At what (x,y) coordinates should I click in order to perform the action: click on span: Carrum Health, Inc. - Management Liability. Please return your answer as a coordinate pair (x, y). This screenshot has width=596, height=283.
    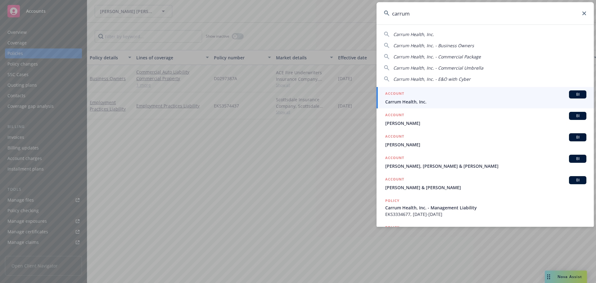
    Looking at the image, I should click on (486, 207).